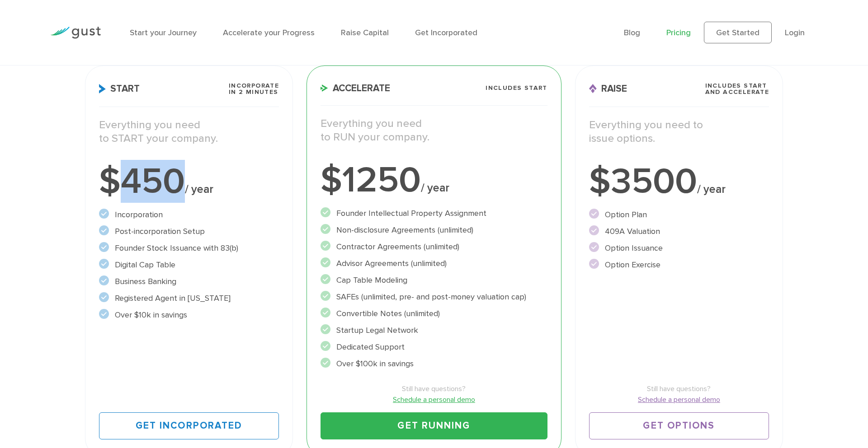 The image size is (868, 448). I want to click on p: Everything you need to START your company., so click(189, 132).